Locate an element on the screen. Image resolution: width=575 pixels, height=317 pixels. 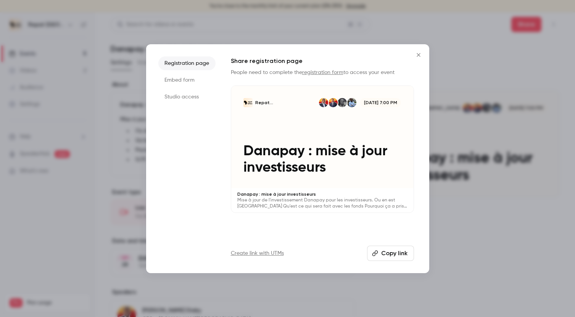
a: registration form is located at coordinates (323, 72).